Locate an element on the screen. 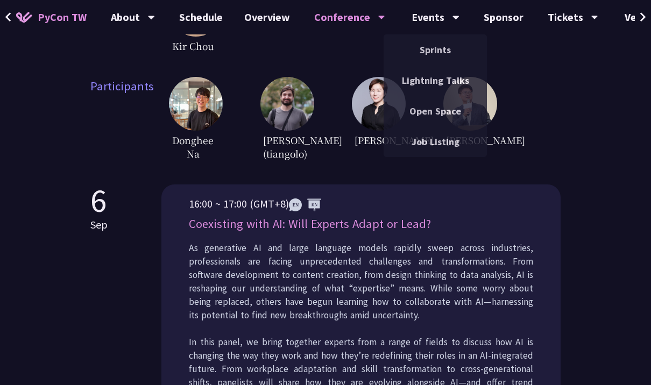  img: DongheeNa.093fe47.jpeg is located at coordinates (196, 104).